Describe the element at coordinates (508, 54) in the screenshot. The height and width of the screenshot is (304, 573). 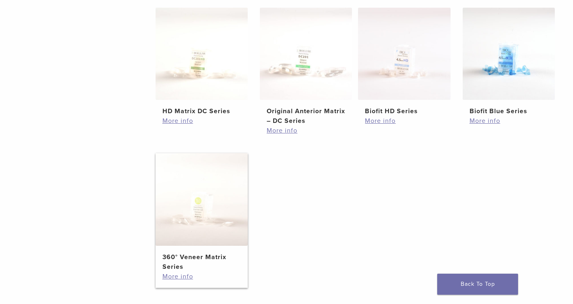
I see `img: Biofit Blue Series` at that location.